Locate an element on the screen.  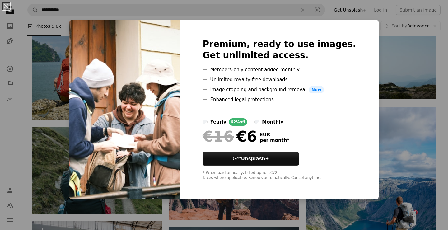
h2: Premium, ready to use images. Get unlimited access. is located at coordinates (279, 50).